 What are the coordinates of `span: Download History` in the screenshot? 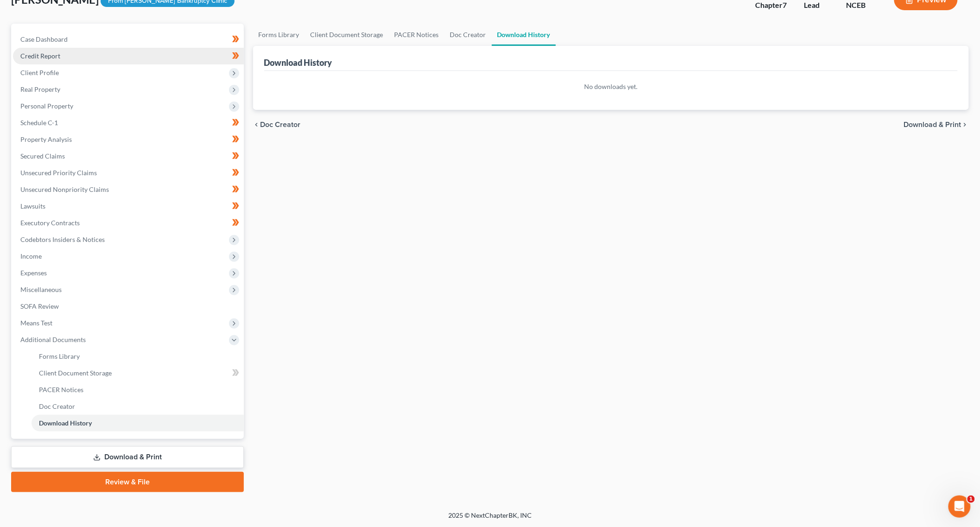 It's located at (65, 423).